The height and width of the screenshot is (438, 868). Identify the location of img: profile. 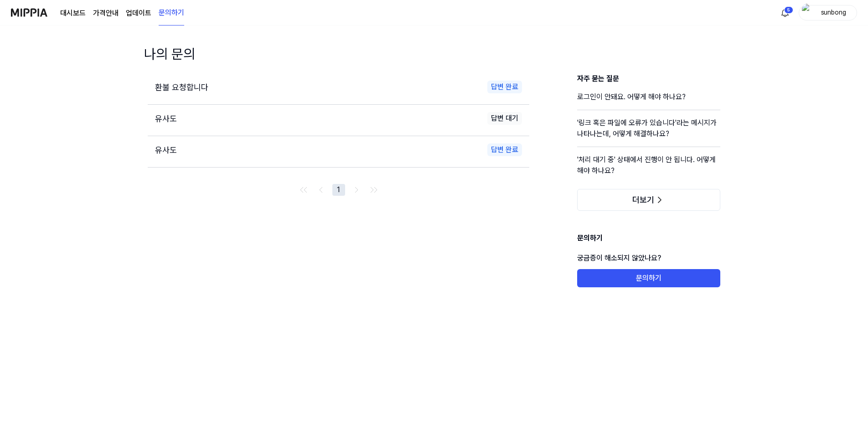
(808, 12).